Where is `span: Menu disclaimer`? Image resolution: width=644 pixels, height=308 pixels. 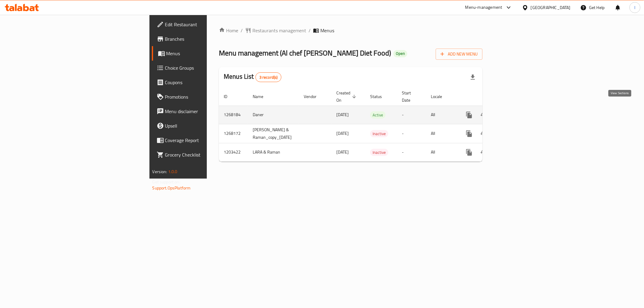 span: Menu disclaimer is located at coordinates (209, 111).